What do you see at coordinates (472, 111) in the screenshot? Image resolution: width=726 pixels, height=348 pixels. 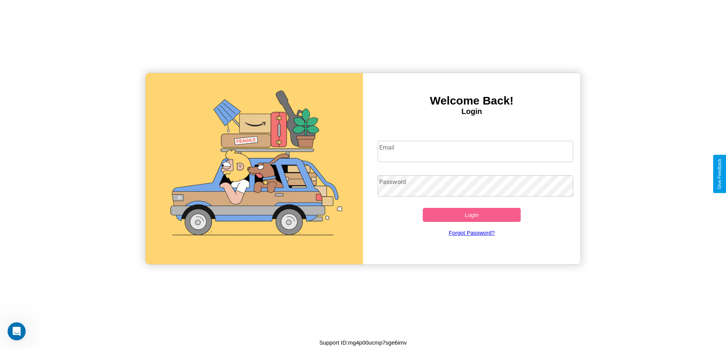 I see `h4: Login` at bounding box center [472, 111].